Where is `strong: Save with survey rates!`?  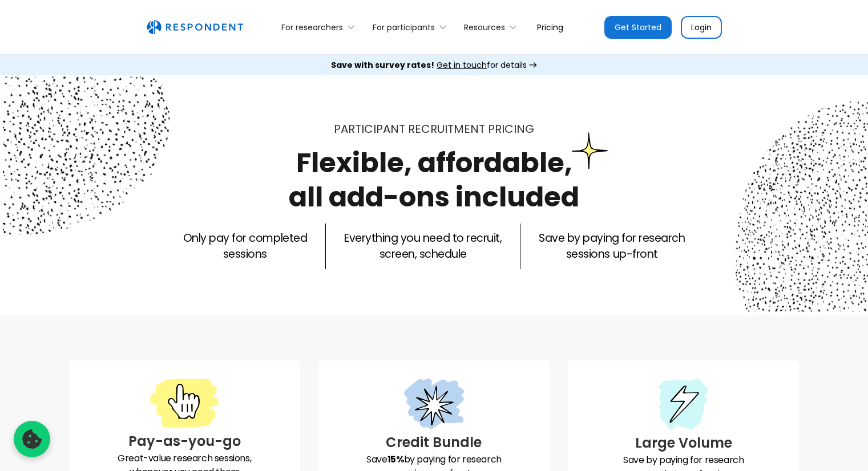 strong: Save with survey rates! is located at coordinates (382, 65).